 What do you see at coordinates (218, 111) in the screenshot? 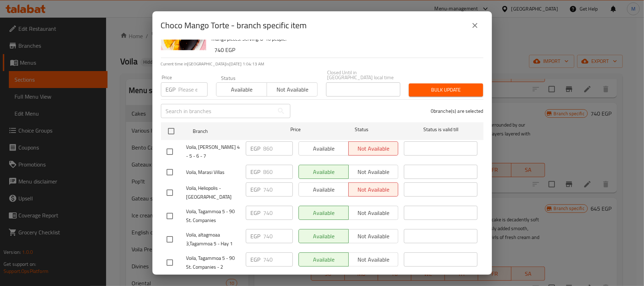
I see `input: Search in branches` at bounding box center [218, 111].